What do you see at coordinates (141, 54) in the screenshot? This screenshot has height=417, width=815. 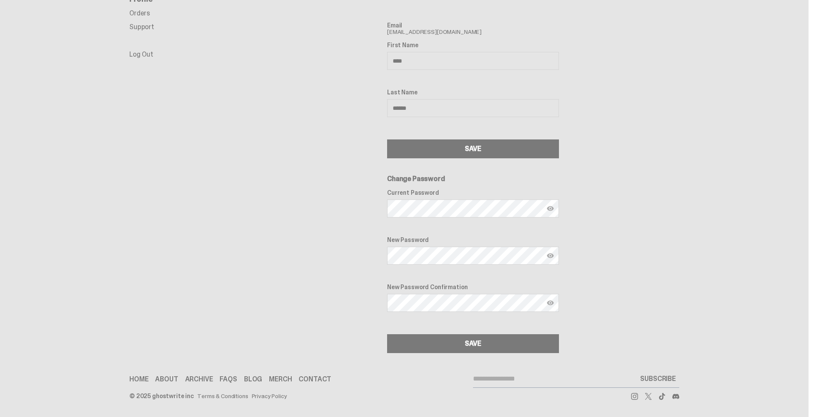 I see `a: Log Out` at bounding box center [141, 54].